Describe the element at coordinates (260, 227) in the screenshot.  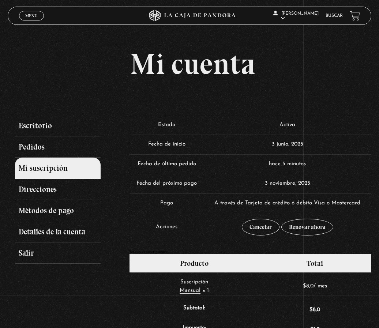
I see `a: Cancelar` at that location.